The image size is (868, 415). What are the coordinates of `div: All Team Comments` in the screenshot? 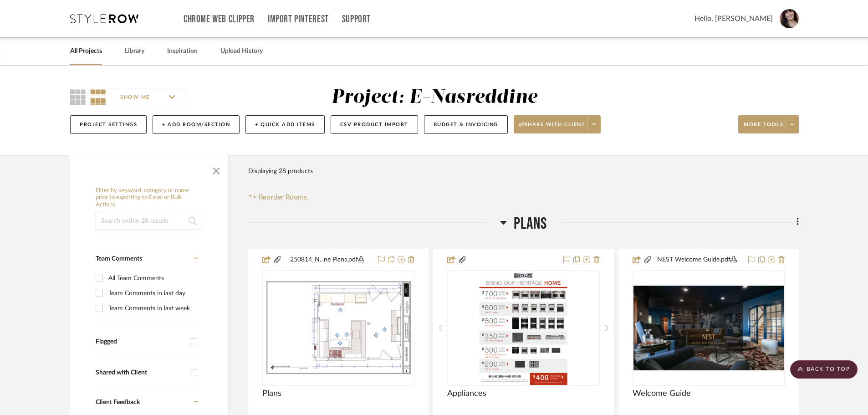 It's located at (152, 279).